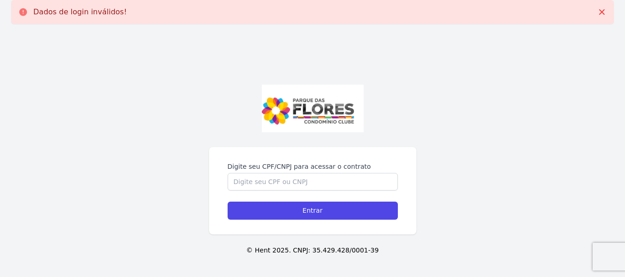  Describe the element at coordinates (313, 210) in the screenshot. I see `input: Entrar` at that location.